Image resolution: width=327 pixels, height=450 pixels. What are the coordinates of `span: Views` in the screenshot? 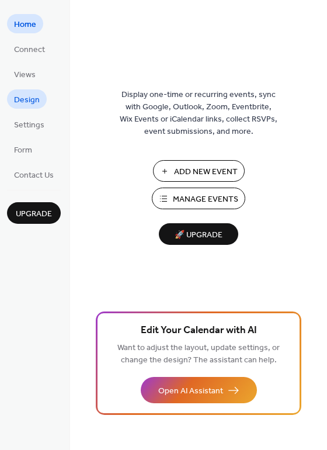 It's located at (25, 75).